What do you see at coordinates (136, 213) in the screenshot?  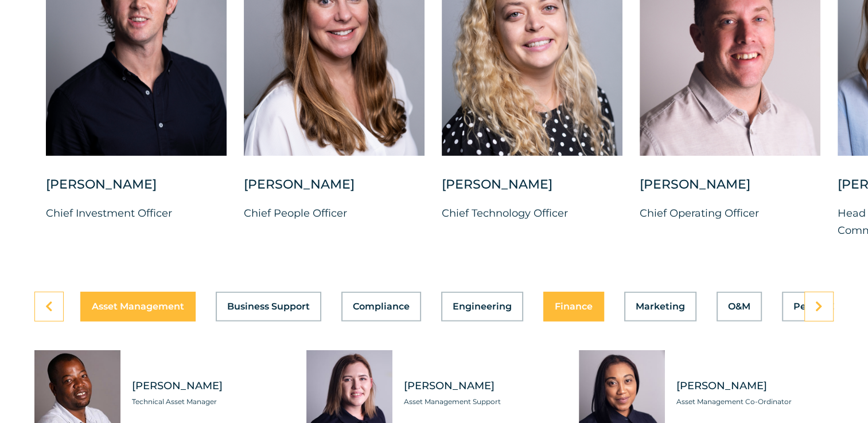 I see `p: Chief Investment Officer` at bounding box center [136, 213].